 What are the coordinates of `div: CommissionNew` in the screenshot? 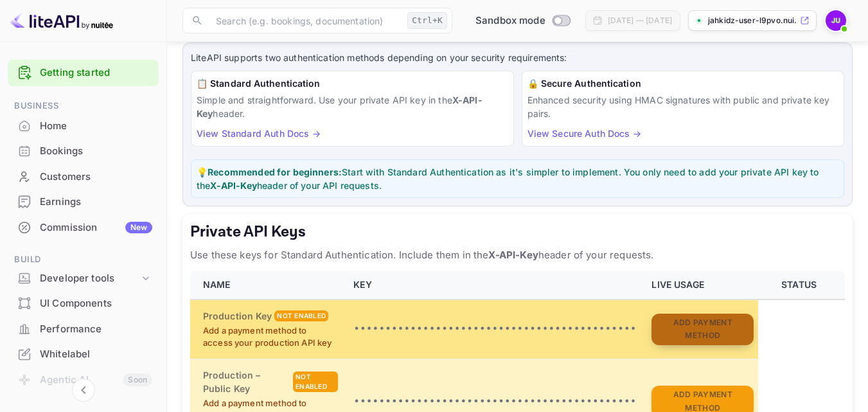 It's located at (83, 228).